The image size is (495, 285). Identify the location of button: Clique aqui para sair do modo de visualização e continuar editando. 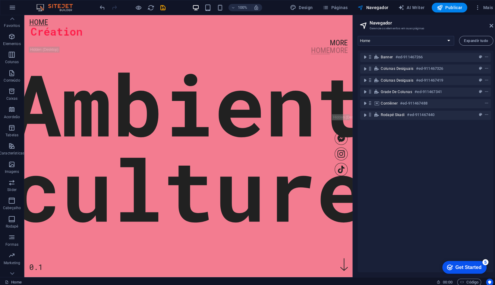
(138, 8).